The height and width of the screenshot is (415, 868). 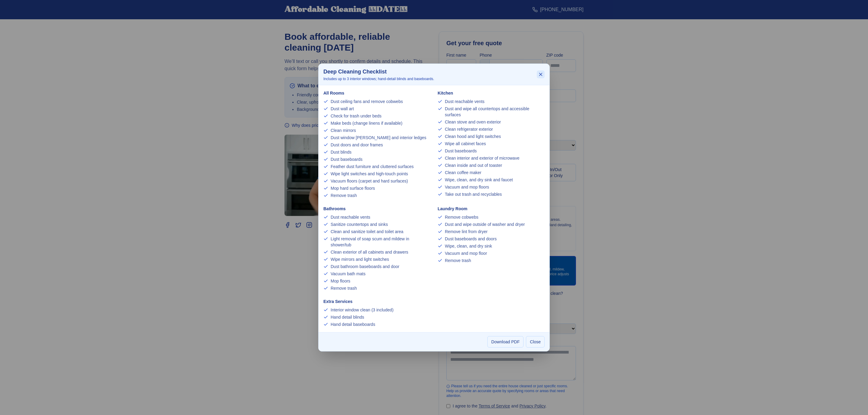 What do you see at coordinates (367, 102) in the screenshot?
I see `span: Dust ceiling fans and remove cobwebs` at bounding box center [367, 102].